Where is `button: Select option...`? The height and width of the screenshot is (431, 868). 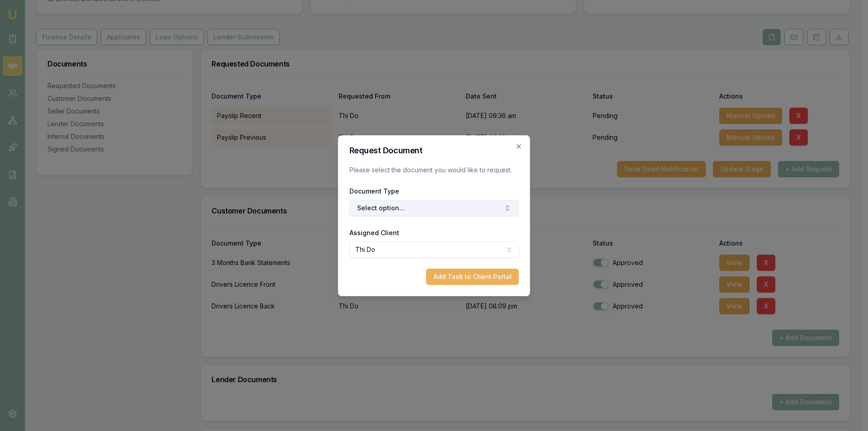
button: Select option... is located at coordinates (434, 208).